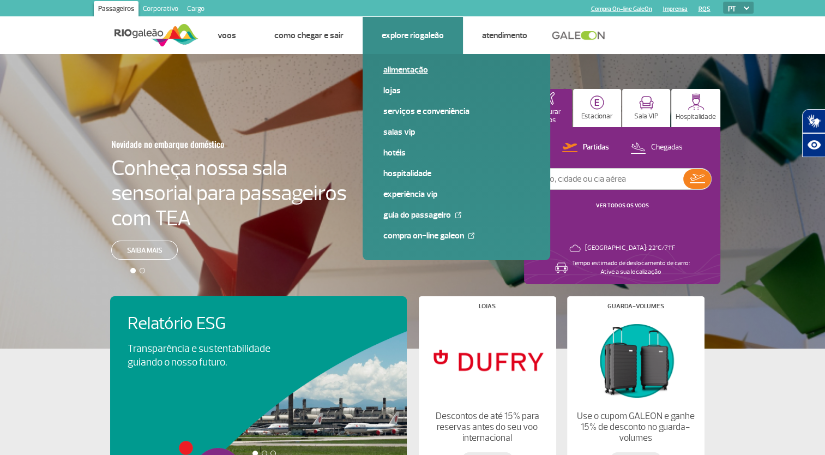 This screenshot has height=455, width=825. I want to click on p: Sala VIP, so click(646, 116).